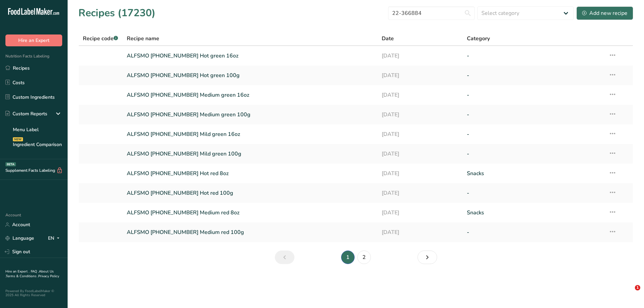  I want to click on button: Add new recipe, so click(605, 13).